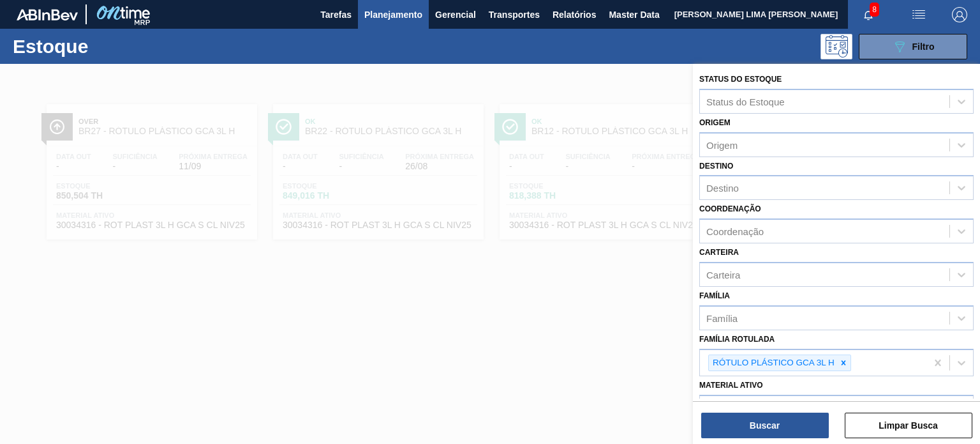 This screenshot has width=980, height=444. What do you see at coordinates (716, 166) in the screenshot?
I see `label: Destino` at bounding box center [716, 166].